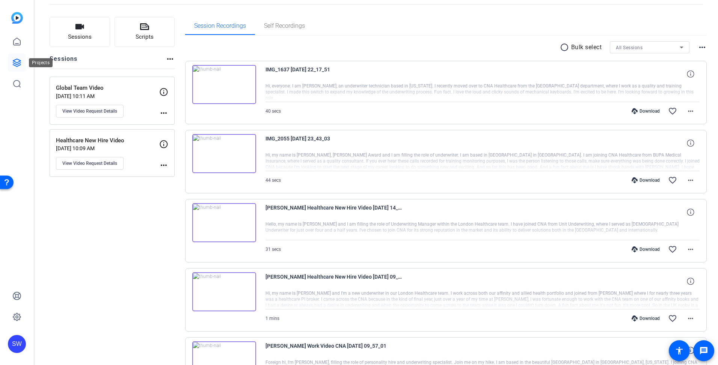  Describe the element at coordinates (17, 18) in the screenshot. I see `img: blue-gradient.svg` at that location.